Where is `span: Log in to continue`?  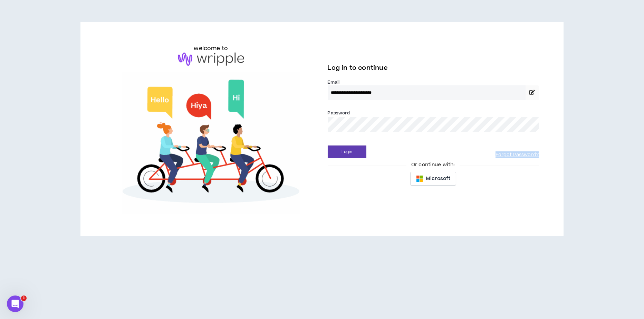
span: Log in to continue is located at coordinates (358, 68).